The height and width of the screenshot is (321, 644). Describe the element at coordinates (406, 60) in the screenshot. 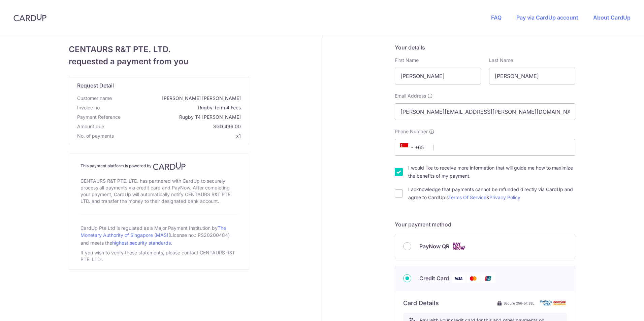

I see `label: First Name` at that location.